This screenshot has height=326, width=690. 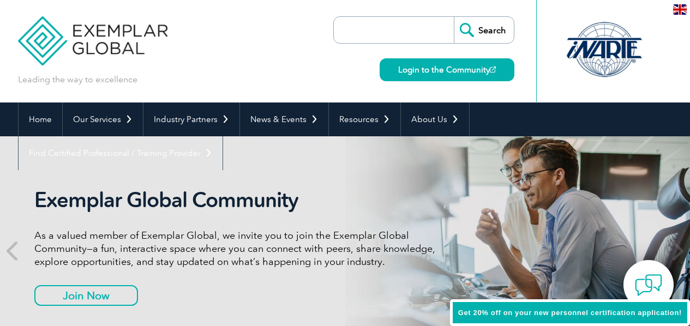 What do you see at coordinates (680, 9) in the screenshot?
I see `img: en` at bounding box center [680, 9].